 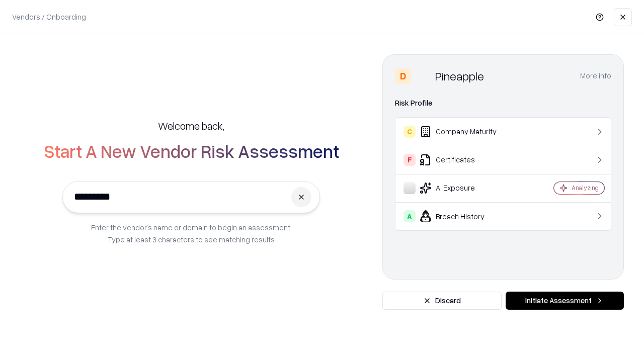 I want to click on button: Initiate Assessment, so click(x=565, y=301).